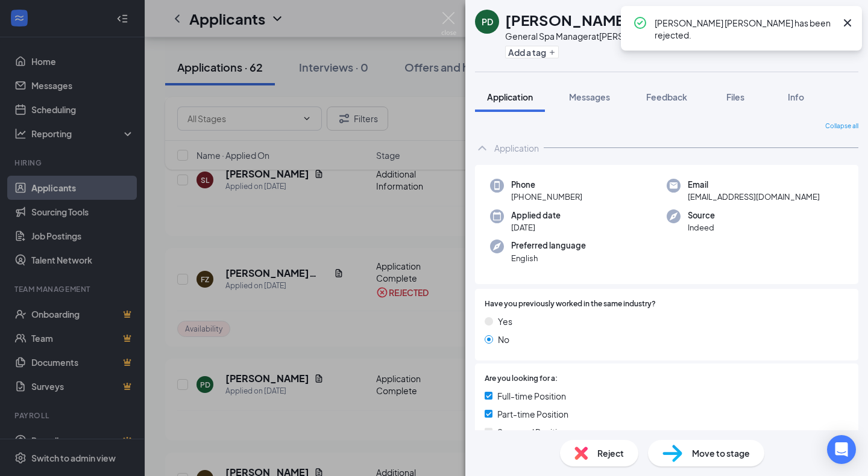  Describe the element at coordinates (590, 97) in the screenshot. I see `span: Messages` at that location.